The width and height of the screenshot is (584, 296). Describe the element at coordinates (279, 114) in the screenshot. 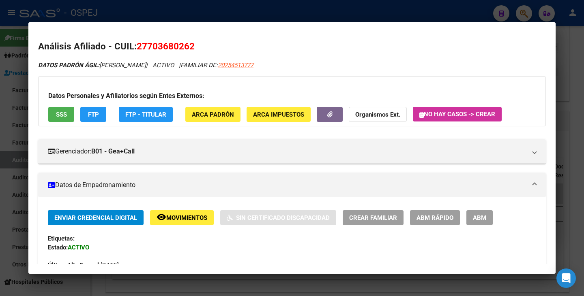

I see `button: ARCA Impuestos` at that location.